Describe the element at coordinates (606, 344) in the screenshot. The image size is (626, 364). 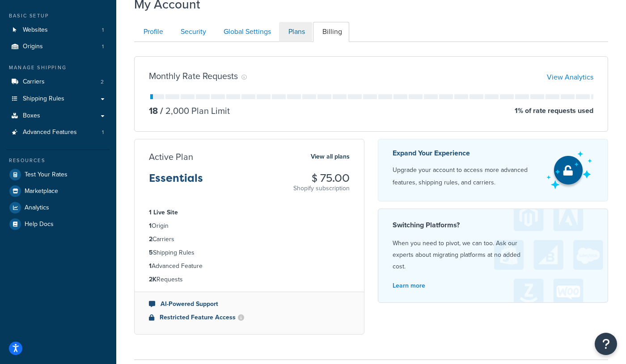
I see `button: Open Resource Center` at that location.